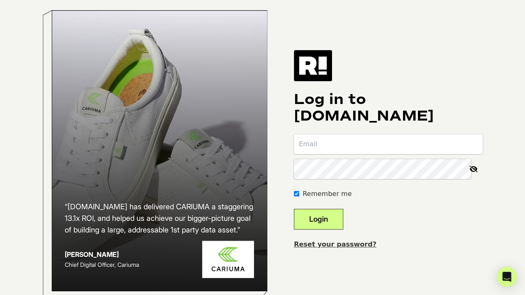 This screenshot has width=525, height=295. Describe the element at coordinates (318, 219) in the screenshot. I see `button: Login` at that location.